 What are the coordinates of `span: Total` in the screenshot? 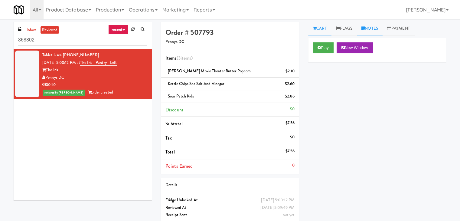 It's located at (170, 151).